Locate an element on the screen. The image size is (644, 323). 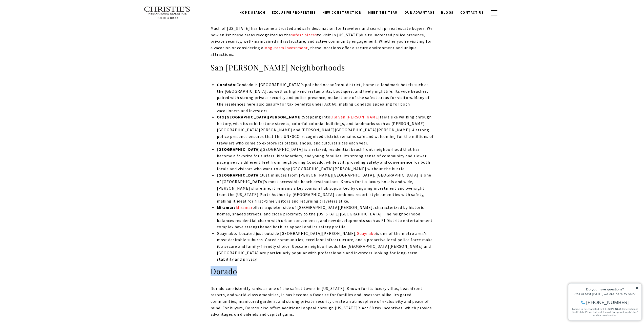
a: New Construction is located at coordinates (342, 13).